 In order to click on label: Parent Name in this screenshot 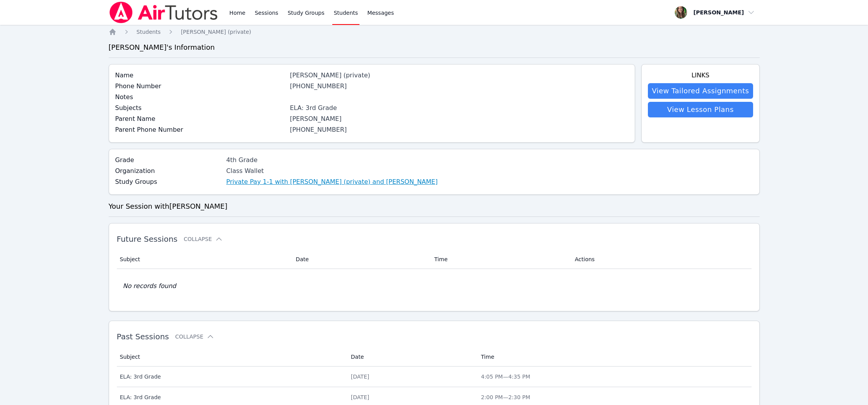, I will do `click(200, 119)`.